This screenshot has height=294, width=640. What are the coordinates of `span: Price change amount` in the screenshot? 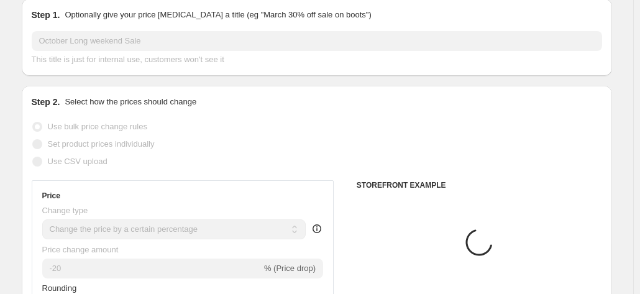 It's located at (80, 249).